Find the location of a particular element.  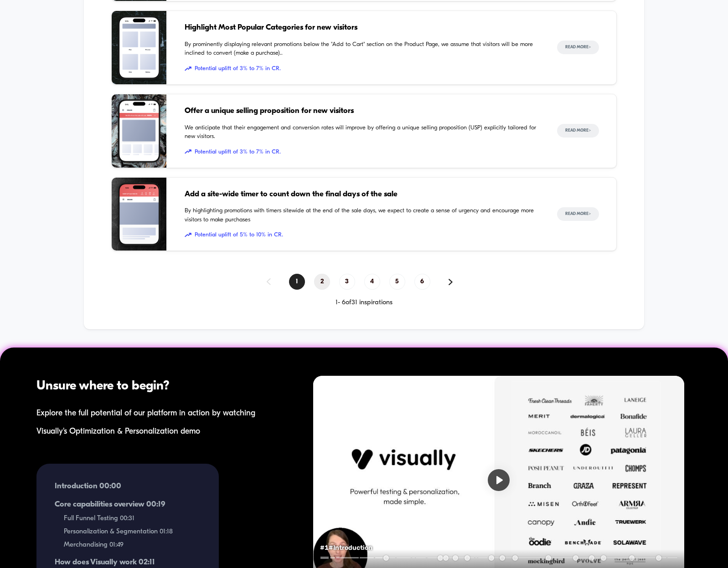

span: By prominently displaying relevant promotions below the "Add to Cart" section on the Product Page... is located at coordinates (362, 48).